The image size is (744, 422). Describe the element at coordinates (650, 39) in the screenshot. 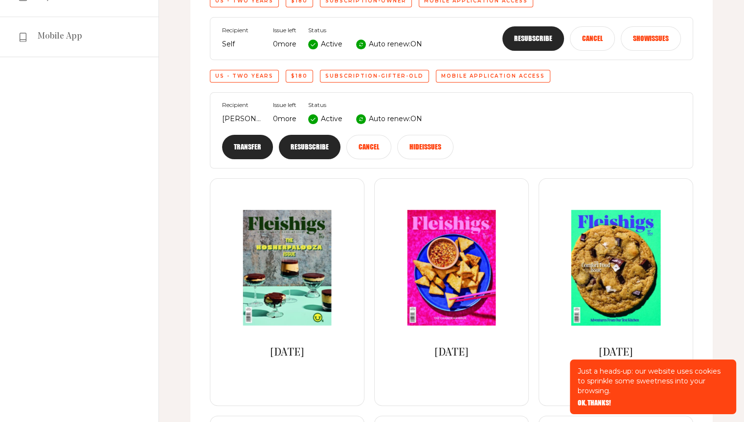

I see `button: Showissues` at that location.